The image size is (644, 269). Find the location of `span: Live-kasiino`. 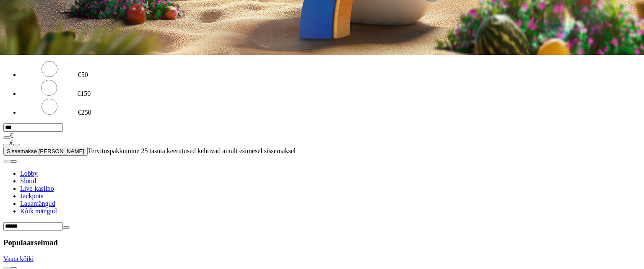

span: Live-kasiino is located at coordinates (37, 189).